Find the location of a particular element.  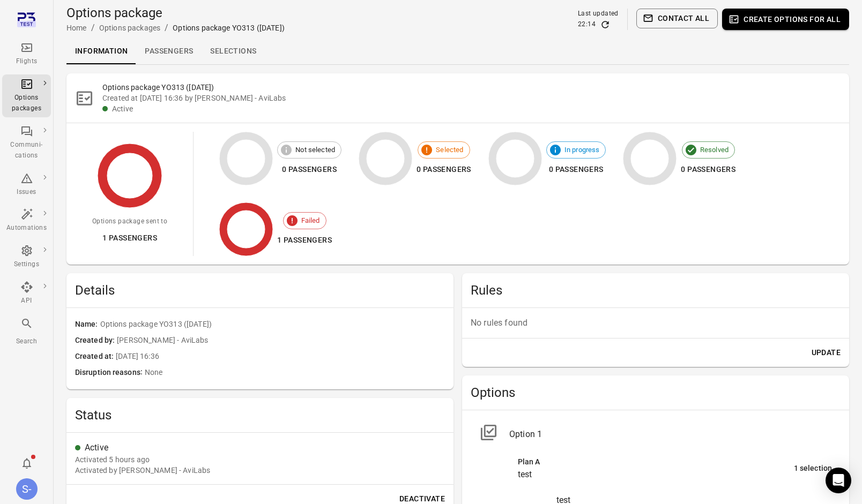

span: Not selected is located at coordinates (315, 150).